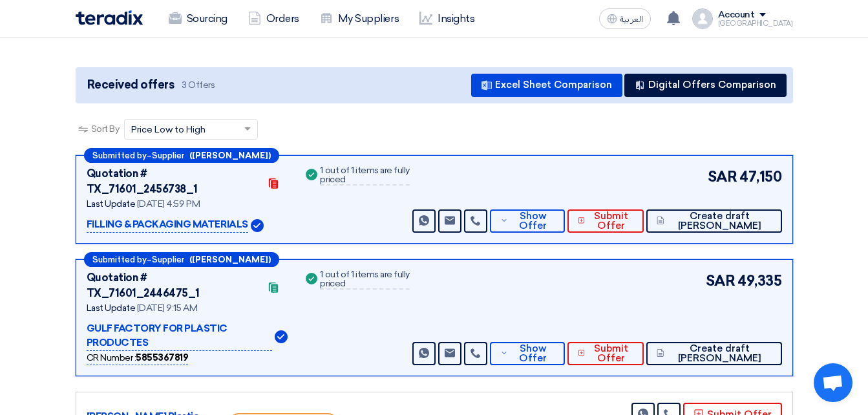 The width and height of the screenshot is (868, 415). I want to click on button: Excel Sheet Comparison, so click(547, 86).